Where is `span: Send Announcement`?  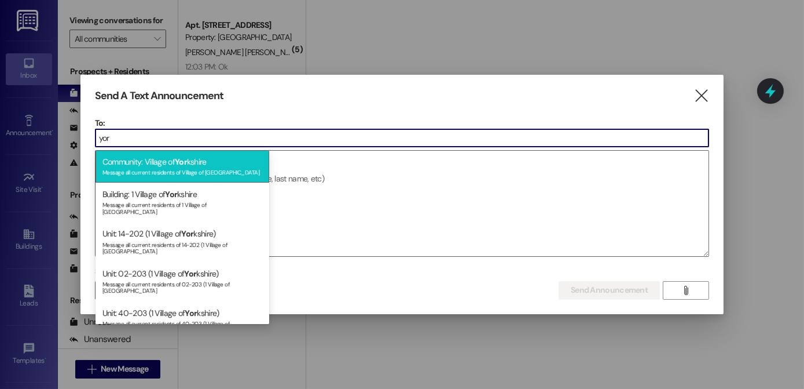 span: Send Announcement is located at coordinates (609, 290).